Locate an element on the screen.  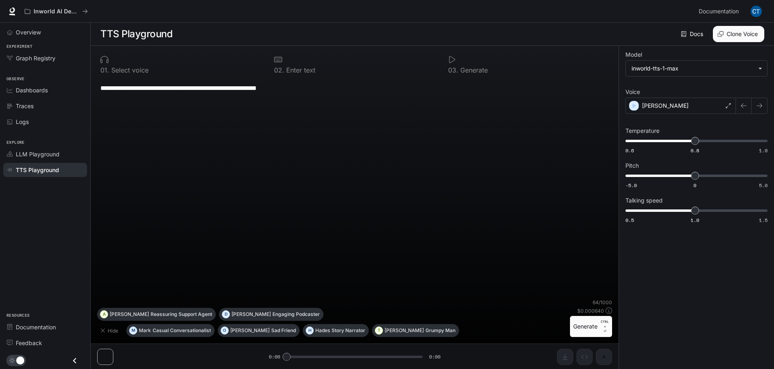
p: Story Narrator is located at coordinates (348, 330).